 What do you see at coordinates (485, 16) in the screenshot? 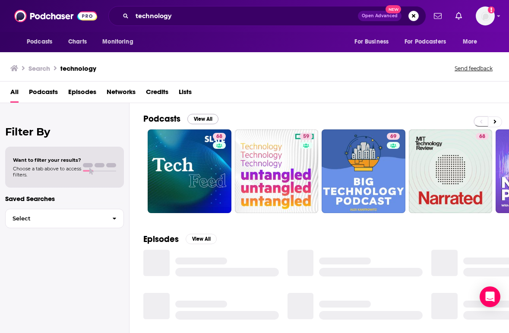
I see `button: Show profile menu` at bounding box center [485, 16].